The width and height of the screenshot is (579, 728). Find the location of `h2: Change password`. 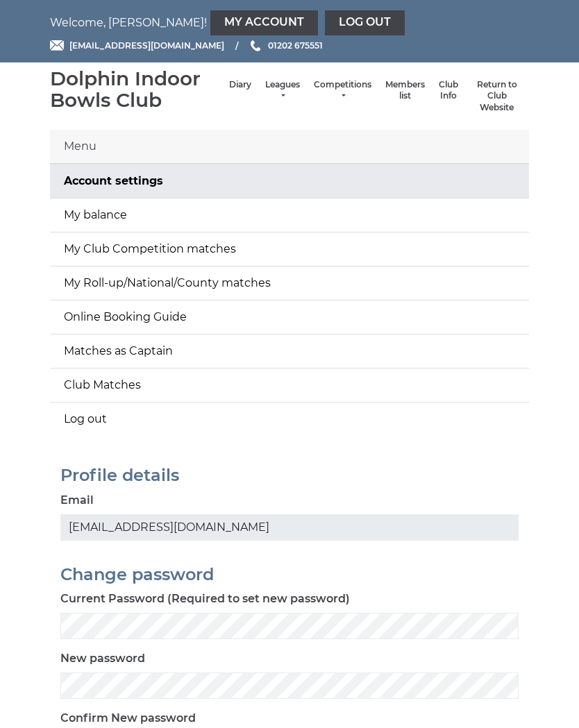

h2: Change password is located at coordinates (290, 575).